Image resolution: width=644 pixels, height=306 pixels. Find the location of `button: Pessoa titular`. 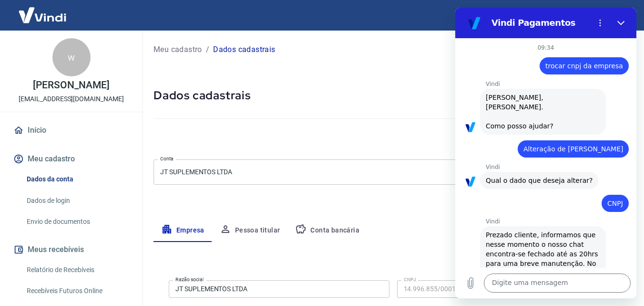

button: Pessoa titular is located at coordinates (250, 231).